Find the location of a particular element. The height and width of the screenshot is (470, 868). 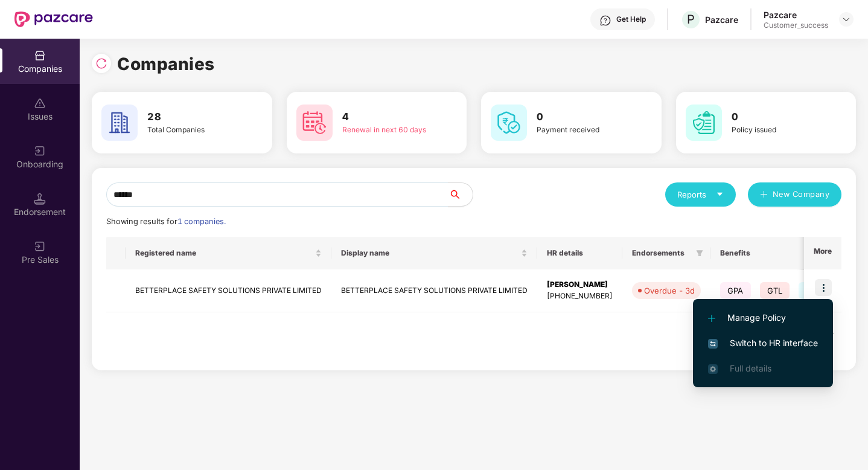

span: 1 companies. is located at coordinates (202, 221).